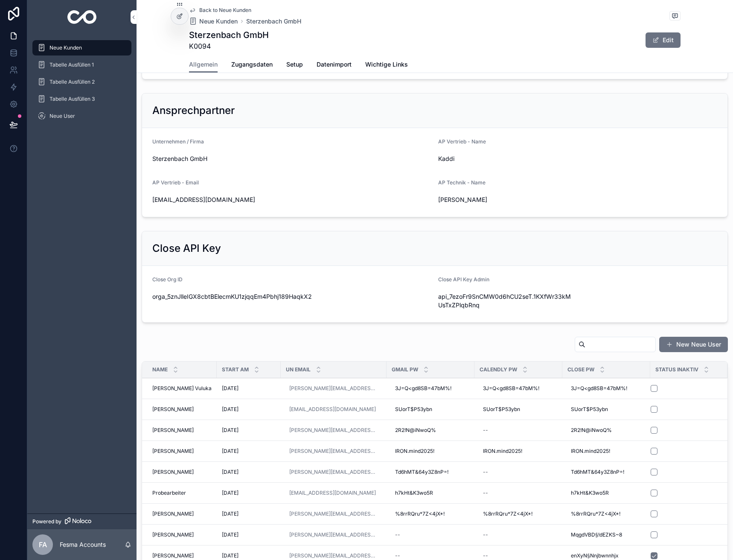 Image resolution: width=733 pixels, height=560 pixels. I want to click on a: 2R2!N@iNwoQ%, so click(431, 430).